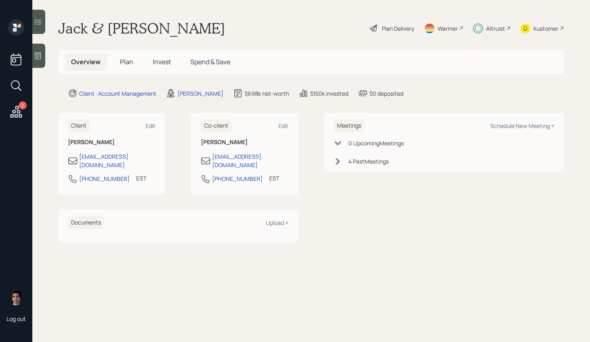 Image resolution: width=590 pixels, height=342 pixels. Describe the element at coordinates (349, 126) in the screenshot. I see `h6: Meetings` at that location.